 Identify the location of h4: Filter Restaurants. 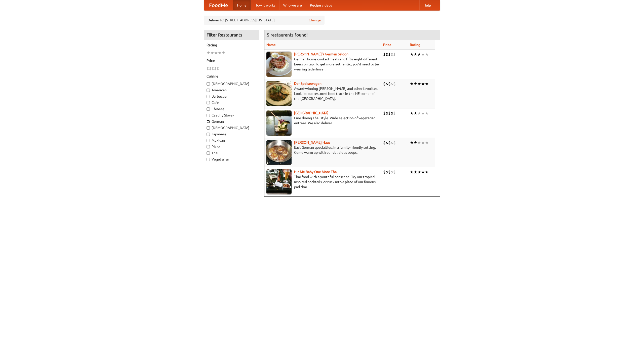
(231, 35).